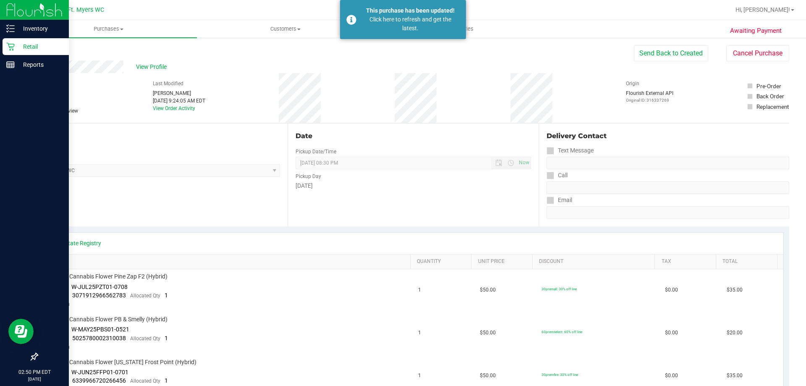 This screenshot has height=386, width=806. I want to click on span: W-JUN25FFP01-0701, so click(100, 372).